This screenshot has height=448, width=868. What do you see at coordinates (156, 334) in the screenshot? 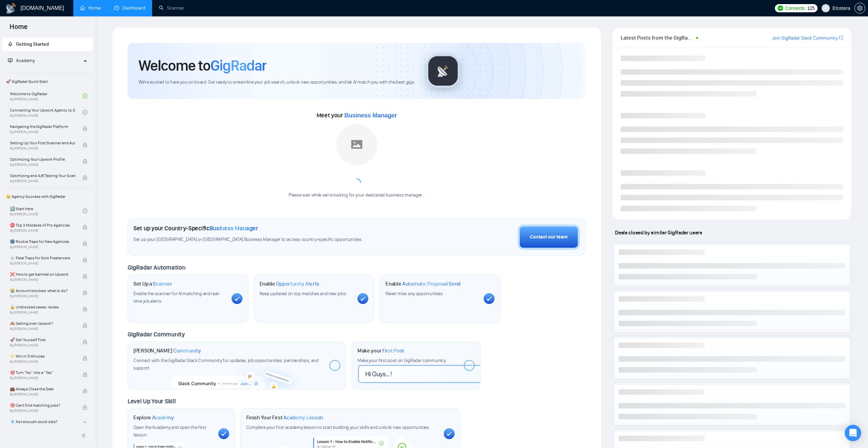
I see `span: GigRadar Community` at bounding box center [156, 334].